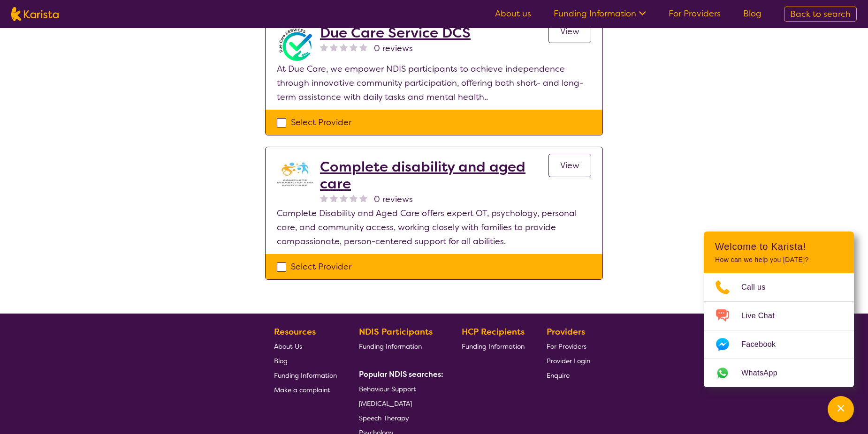 The height and width of the screenshot is (434, 868). I want to click on h2: Complete disability and aged care, so click(434, 176).